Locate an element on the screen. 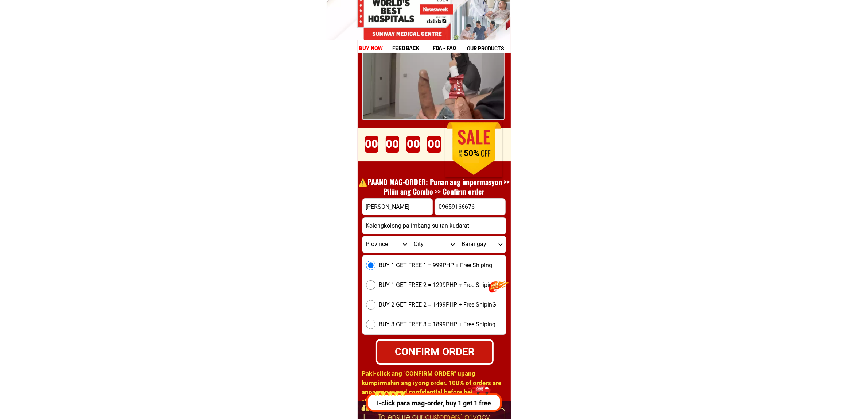  h1: 50% is located at coordinates (472, 154).